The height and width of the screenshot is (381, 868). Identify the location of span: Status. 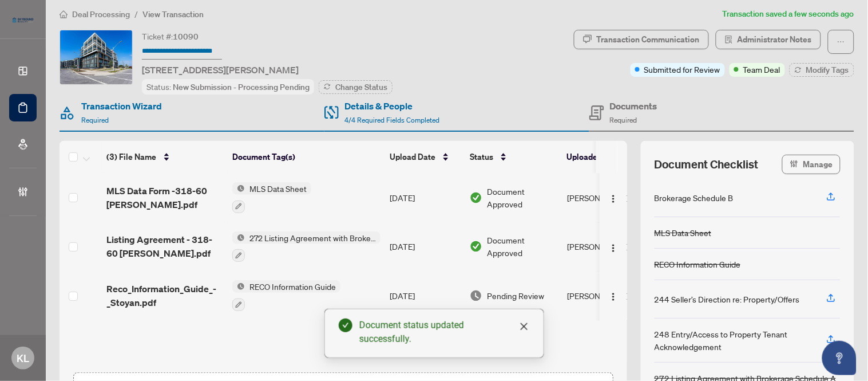
(481, 157).